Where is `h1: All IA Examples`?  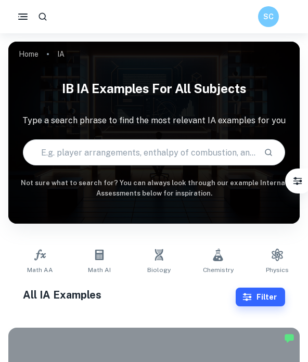 h1: All IA Examples is located at coordinates (129, 295).